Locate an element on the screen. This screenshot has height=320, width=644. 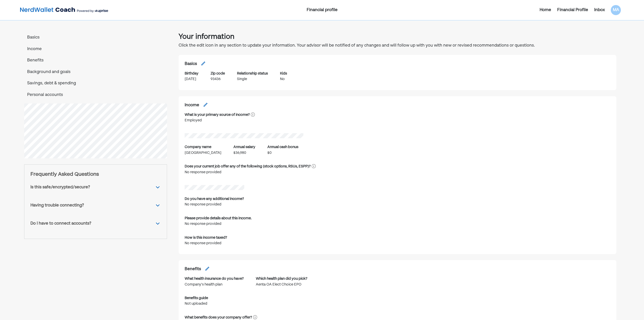
h2: Basics is located at coordinates (191, 64).